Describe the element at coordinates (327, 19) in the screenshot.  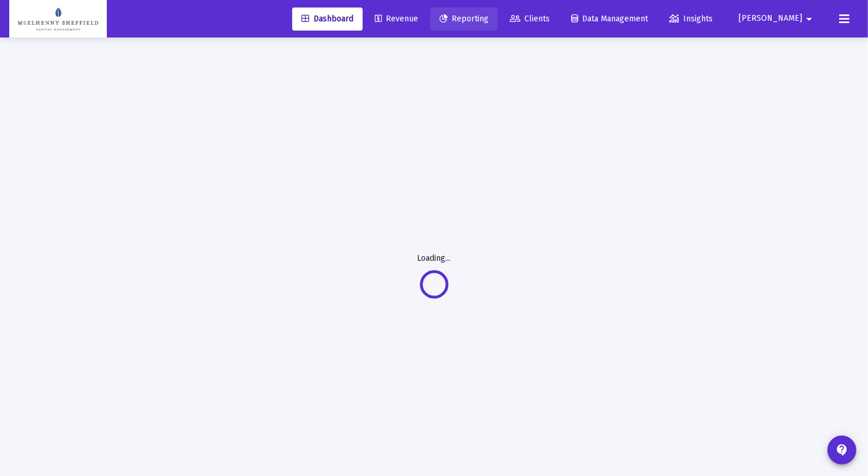
I see `a: Dashboard` at that location.